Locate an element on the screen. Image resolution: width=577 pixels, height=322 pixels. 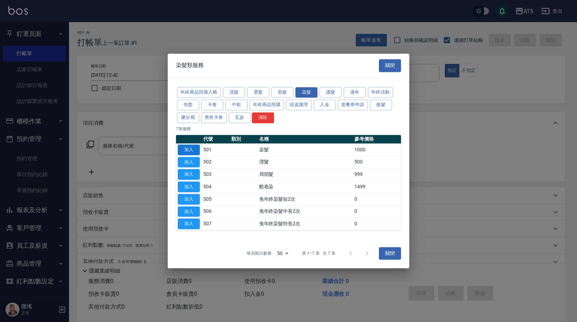
td: 506 is located at coordinates (216, 211).